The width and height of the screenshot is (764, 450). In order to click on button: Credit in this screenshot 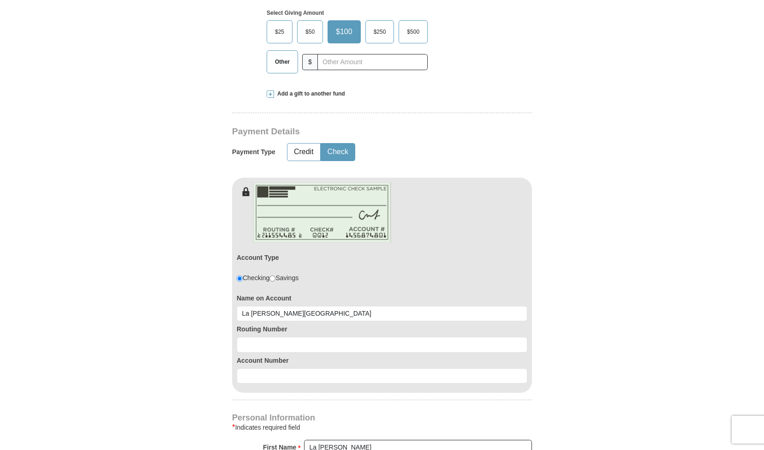, I will do `click(304, 152)`.